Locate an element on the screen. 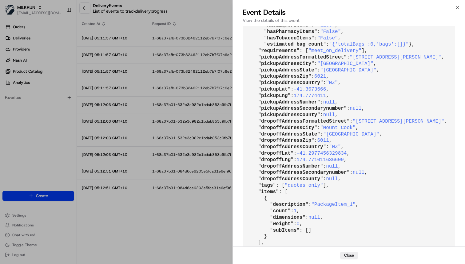 The height and width of the screenshot is (264, 465). p: View the details of this event is located at coordinates (349, 20).